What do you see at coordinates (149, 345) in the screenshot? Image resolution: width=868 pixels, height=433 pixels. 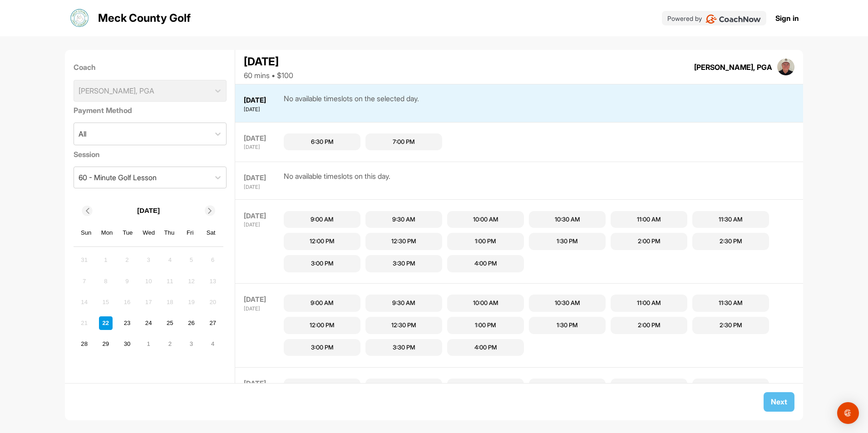 I see `div: Choose Wednesday, October 1st, 2025` at bounding box center [149, 345].